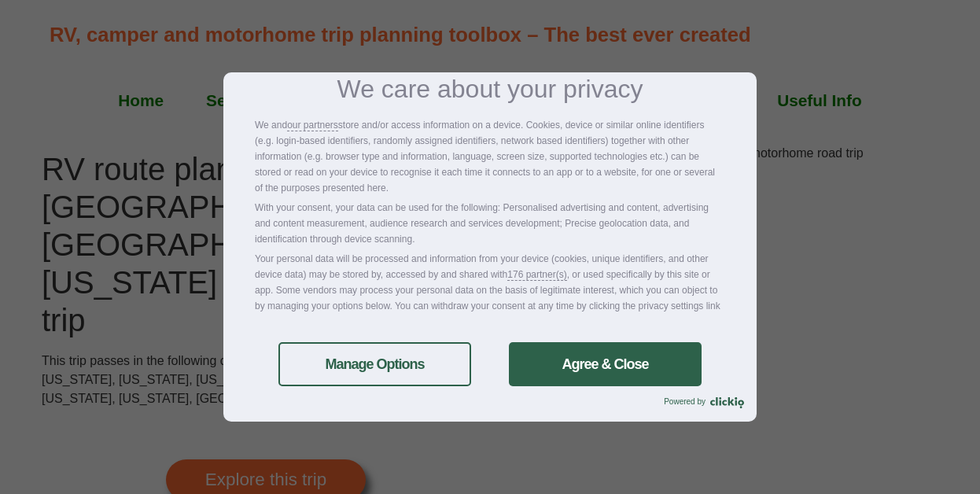 The height and width of the screenshot is (494, 980). Describe the element at coordinates (605, 365) in the screenshot. I see `a: Agree & Close` at that location.